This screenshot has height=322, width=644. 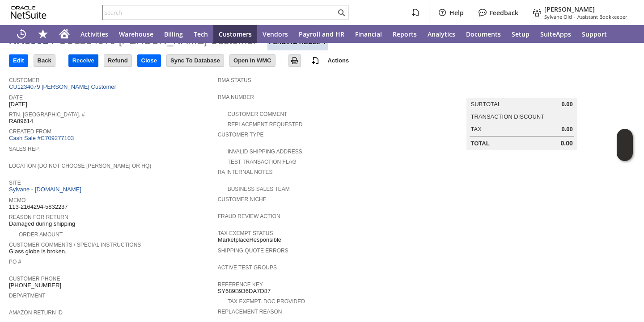 What do you see at coordinates (295, 61) in the screenshot?
I see `input: Print` at bounding box center [295, 61].